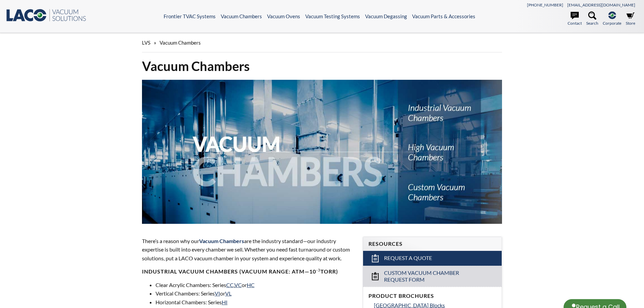 Image resolution: width=644 pixels, height=308 pixels. Describe the element at coordinates (322, 66) in the screenshot. I see `h1: Vacuum Chambers` at that location.